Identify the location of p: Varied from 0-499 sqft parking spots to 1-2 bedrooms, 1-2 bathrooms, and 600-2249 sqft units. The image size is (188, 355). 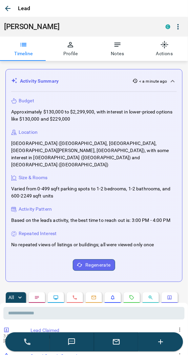
(94, 193).